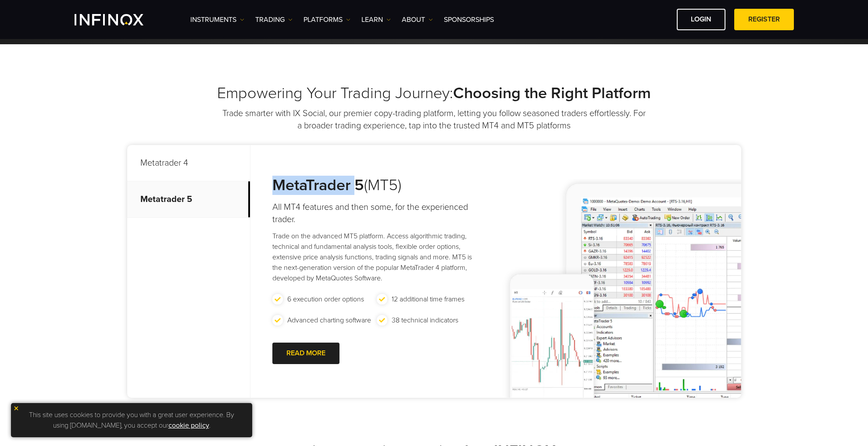 The height and width of the screenshot is (446, 868). Describe the element at coordinates (188, 199) in the screenshot. I see `p: Metatrader 5` at that location.